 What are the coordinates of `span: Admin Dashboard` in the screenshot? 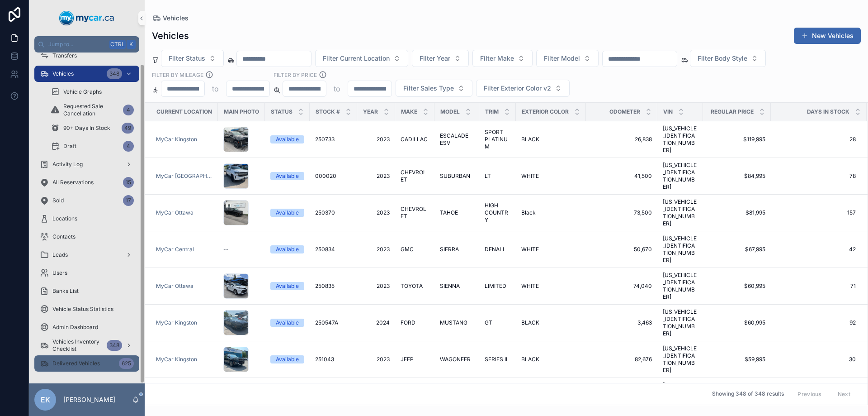 It's located at (75, 327).